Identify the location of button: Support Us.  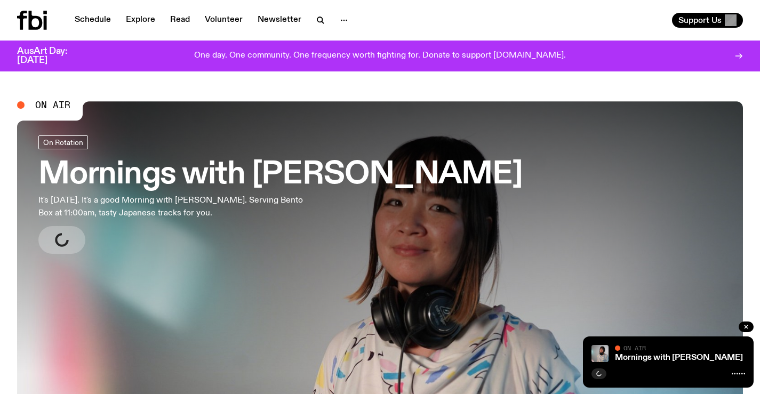
(707, 20).